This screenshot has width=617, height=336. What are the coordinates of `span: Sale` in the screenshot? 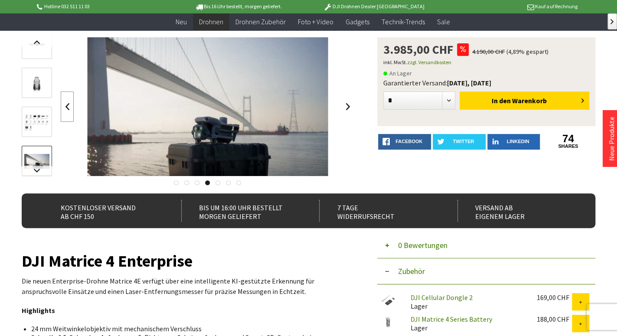 It's located at (443, 22).